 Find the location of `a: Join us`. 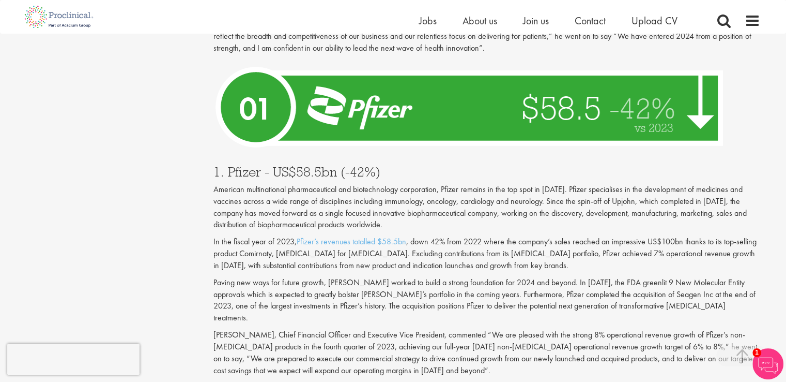

a: Join us is located at coordinates (536, 21).